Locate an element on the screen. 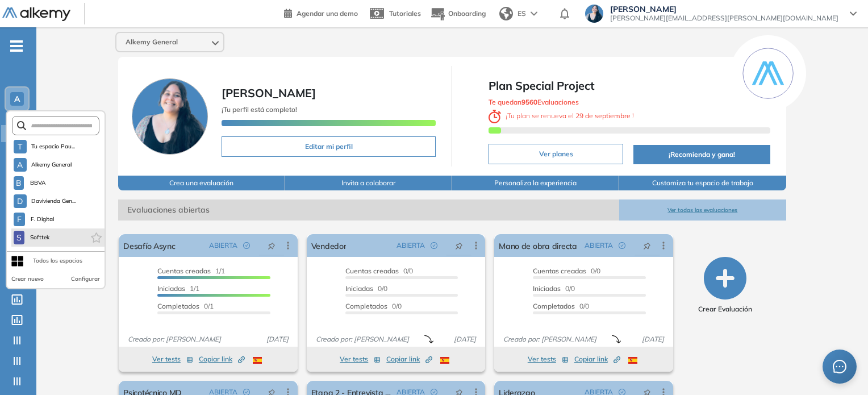 The width and height of the screenshot is (868, 395). button: Onboarding is located at coordinates (457, 14).